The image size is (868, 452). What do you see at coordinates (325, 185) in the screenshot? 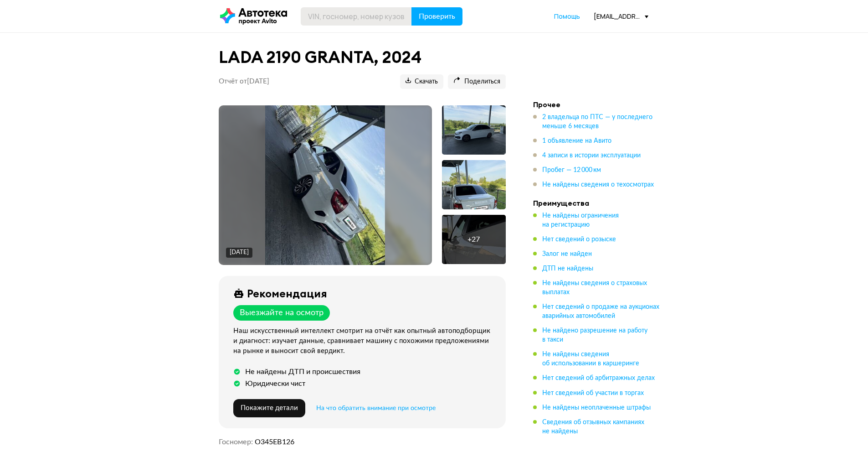
I see `img: Main car` at bounding box center [325, 185].